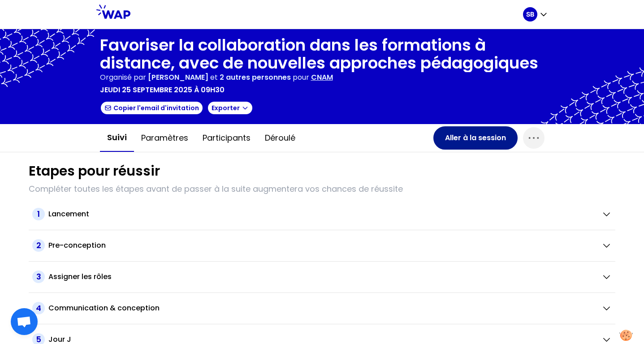  I want to click on p: CNAM, so click(322, 77).